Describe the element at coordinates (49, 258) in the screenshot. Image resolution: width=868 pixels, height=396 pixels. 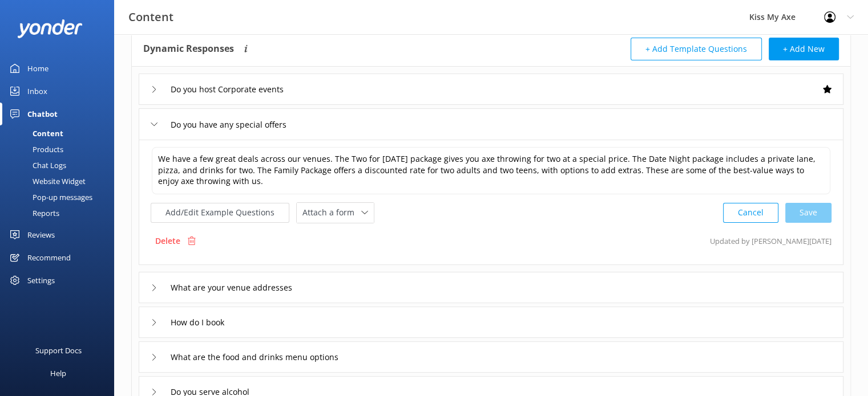
I see `div: Recommend` at that location.